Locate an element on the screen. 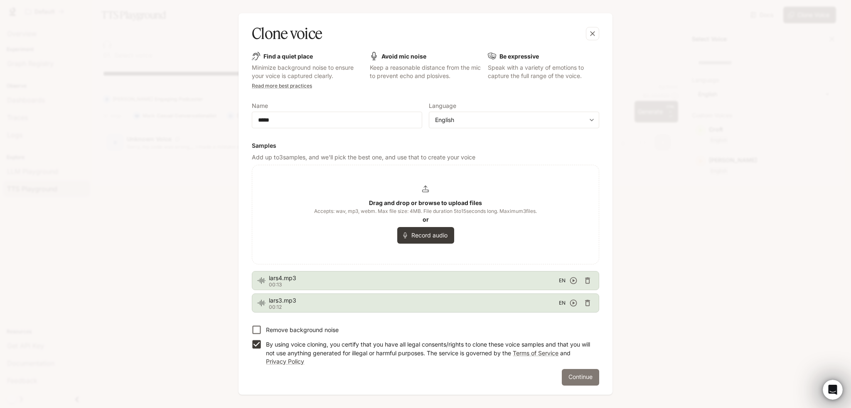  a: Read more best practices is located at coordinates (282, 86).